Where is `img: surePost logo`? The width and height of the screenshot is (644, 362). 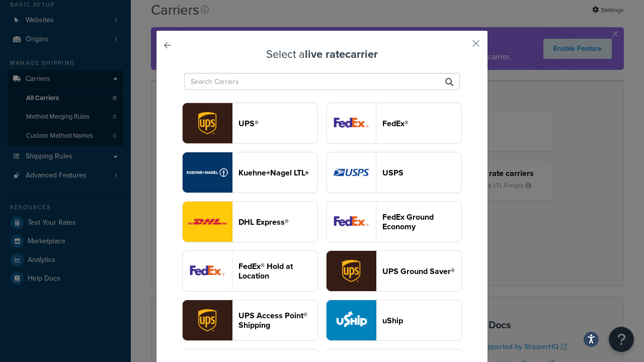 img: surePost logo is located at coordinates (351, 271).